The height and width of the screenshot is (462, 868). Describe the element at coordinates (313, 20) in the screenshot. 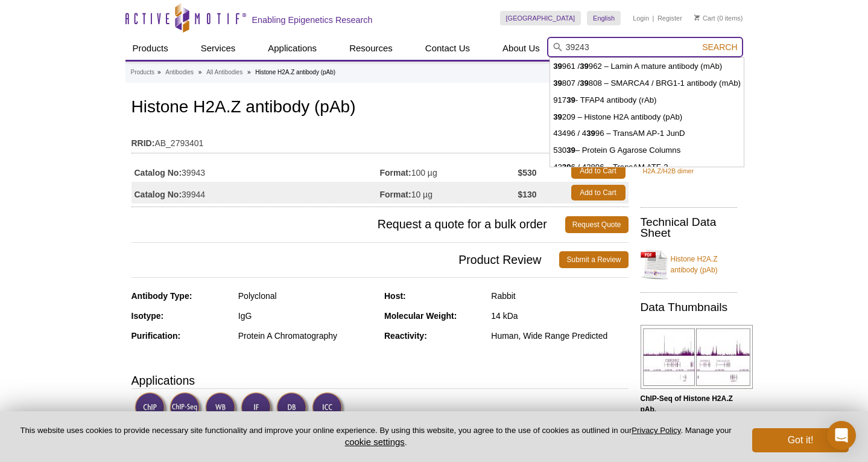

I see `h2: Enabling Epigenetics Research` at that location.